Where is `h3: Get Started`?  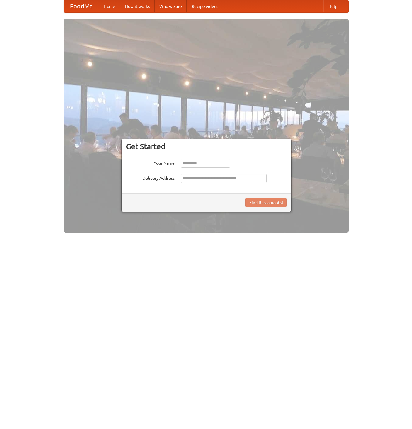 h3: Get Started is located at coordinates (207, 147).